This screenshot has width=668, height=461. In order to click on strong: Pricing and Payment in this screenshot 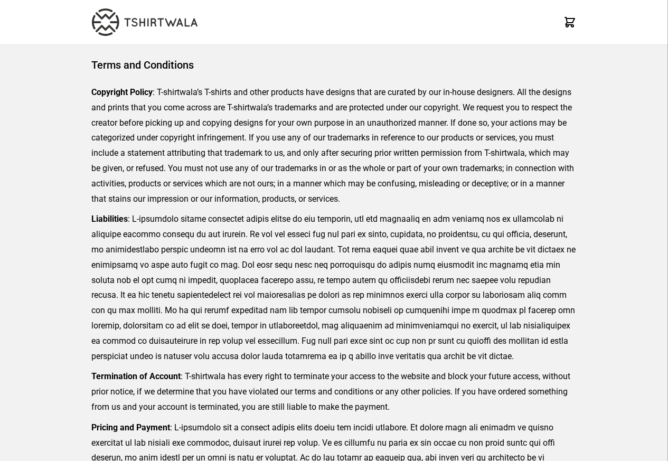, I will do `click(130, 427)`.